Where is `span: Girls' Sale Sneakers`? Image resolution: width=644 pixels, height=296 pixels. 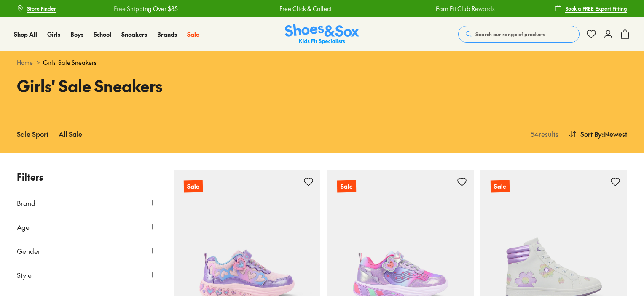 span: Girls' Sale Sneakers is located at coordinates (70, 62).